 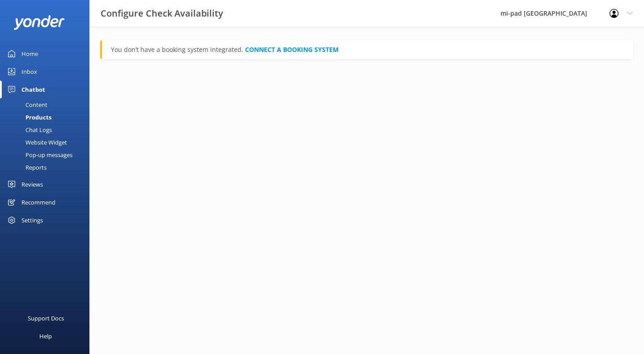 I want to click on a: Chat Logs, so click(x=48, y=130).